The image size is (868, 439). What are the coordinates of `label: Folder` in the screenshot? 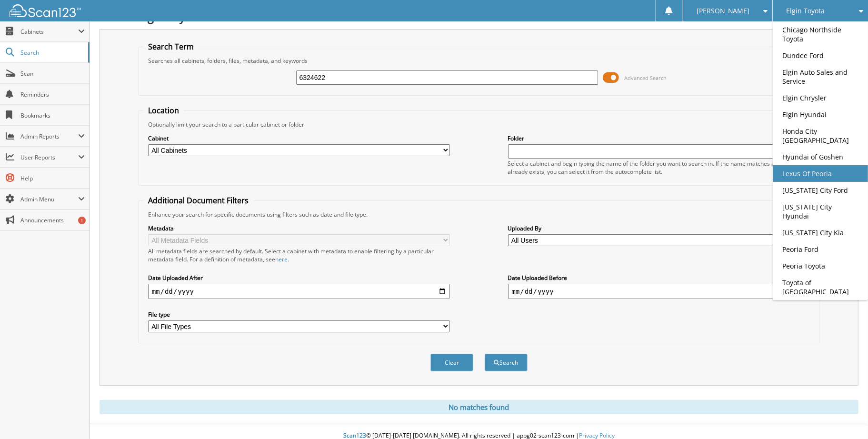 It's located at (659, 138).